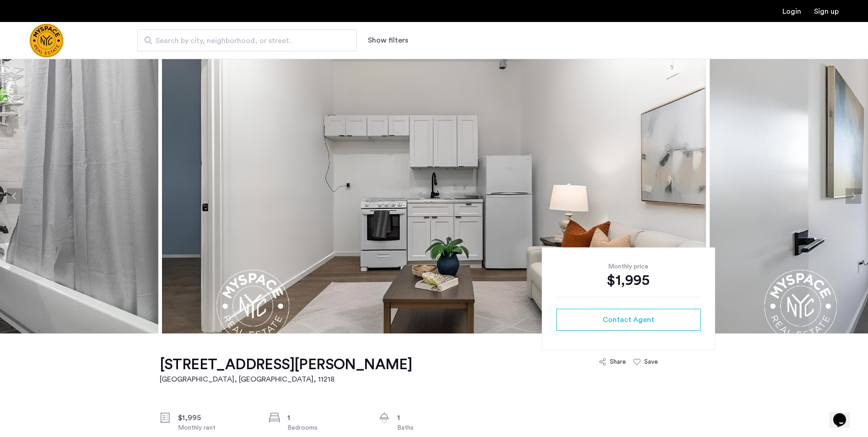 The width and height of the screenshot is (868, 437). Describe the element at coordinates (388, 41) in the screenshot. I see `button: Show or hide filters` at that location.